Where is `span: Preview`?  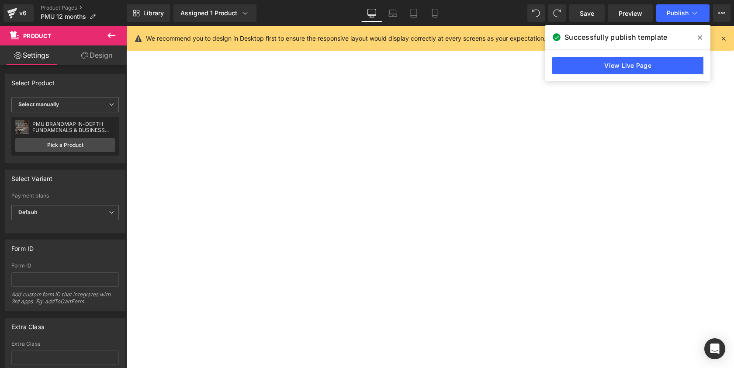 span: Preview is located at coordinates (630, 13).